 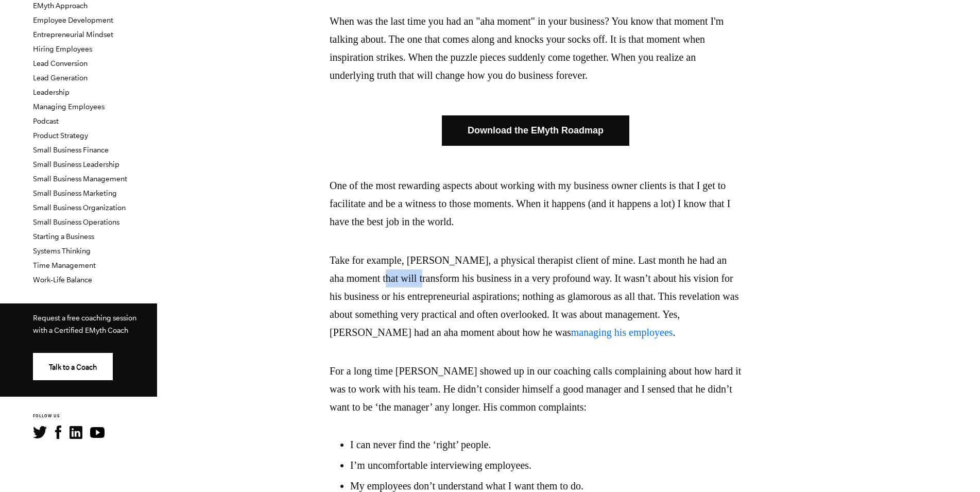 I want to click on span: Talk to a Coach, so click(x=73, y=367).